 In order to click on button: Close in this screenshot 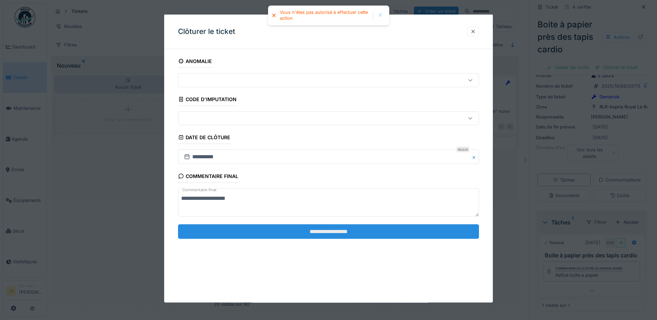, I will do `click(475, 157)`.